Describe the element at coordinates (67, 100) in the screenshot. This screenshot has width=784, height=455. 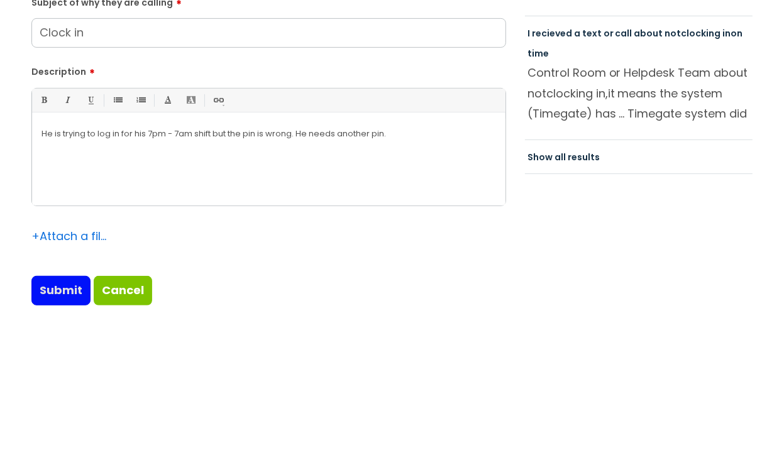
I see `a: Italic (Ctrl-I)` at that location.